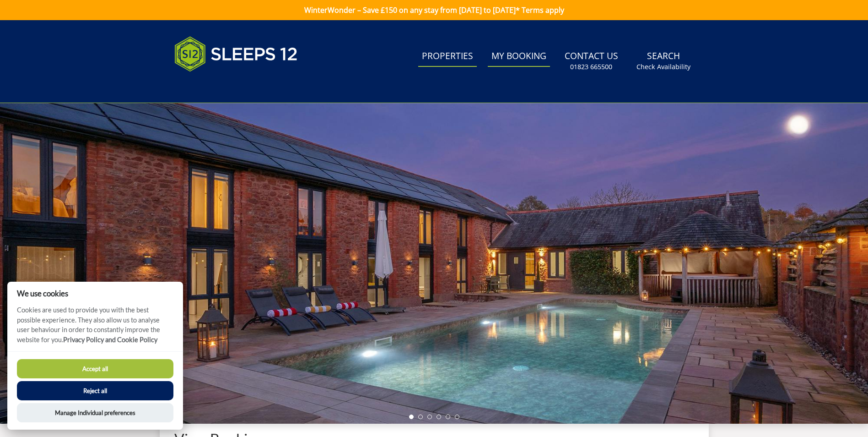  What do you see at coordinates (110, 340) in the screenshot?
I see `a: Privacy Policy and Cookie Policy` at bounding box center [110, 340].